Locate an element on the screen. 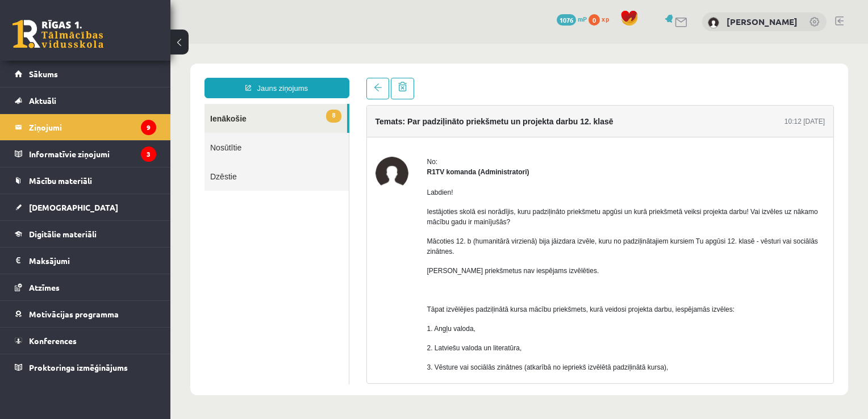  a: Atzīmes is located at coordinates (85, 287).